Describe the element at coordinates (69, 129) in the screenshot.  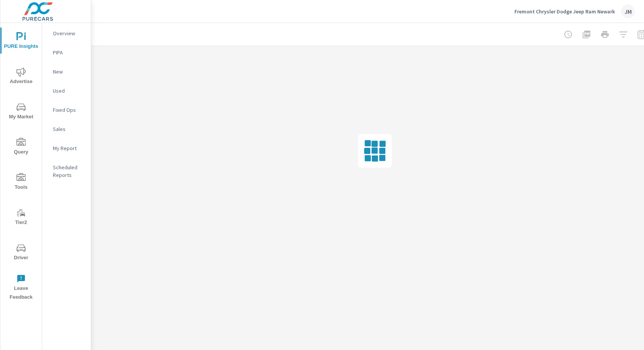
I see `p: Sales` at that location.